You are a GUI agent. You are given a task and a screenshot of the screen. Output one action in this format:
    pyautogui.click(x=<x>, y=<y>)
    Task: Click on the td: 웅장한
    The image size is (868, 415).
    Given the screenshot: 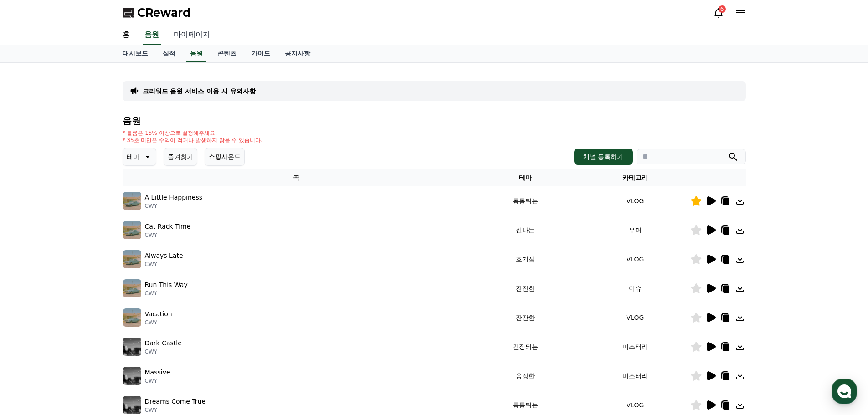 What is the action you would take?
    pyautogui.click(x=525, y=376)
    